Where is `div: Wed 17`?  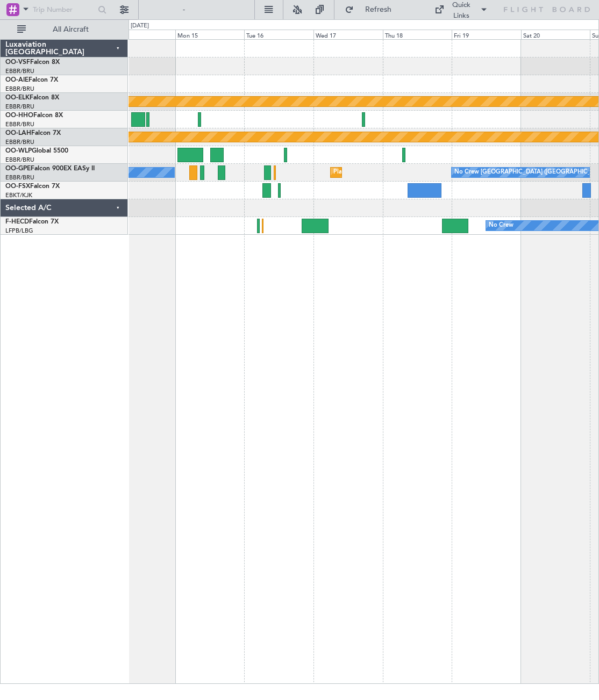 div: Wed 17 is located at coordinates (347, 34).